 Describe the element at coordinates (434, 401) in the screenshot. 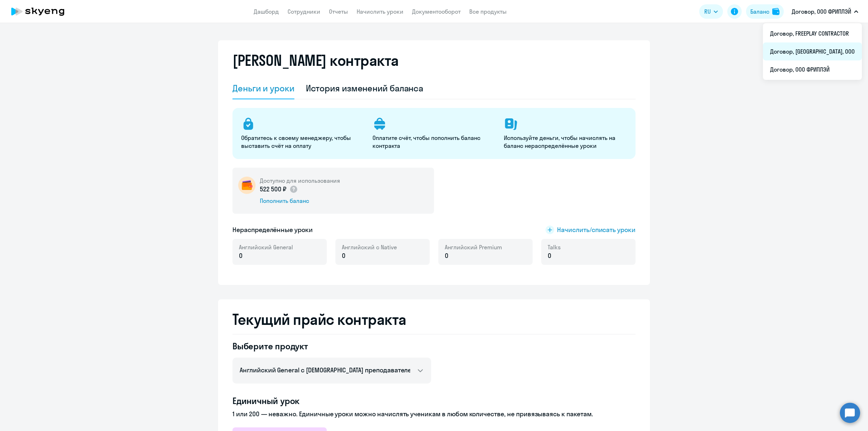

I see `h4: Единичный урок` at that location.